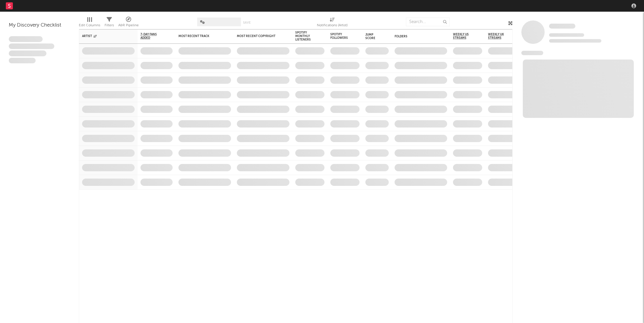  What do you see at coordinates (498, 36) in the screenshot?
I see `span: Weekly UK Streams` at bounding box center [498, 36].